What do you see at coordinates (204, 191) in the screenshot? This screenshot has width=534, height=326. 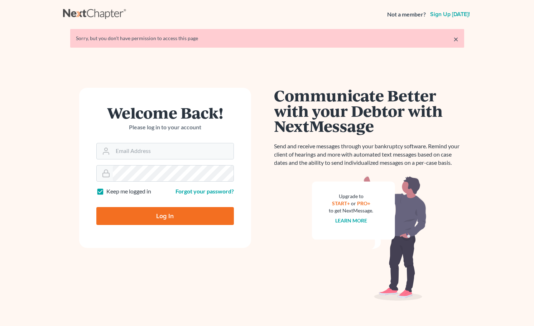 I see `a: Forgot your password?` at bounding box center [204, 191].